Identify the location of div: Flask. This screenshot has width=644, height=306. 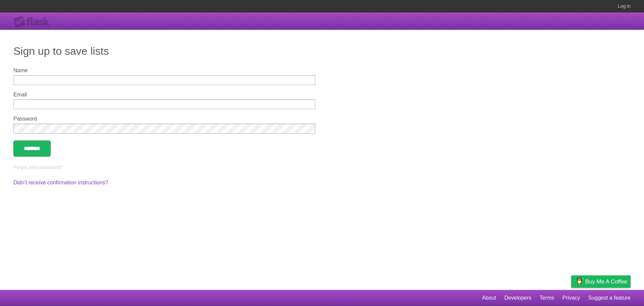
(33, 22).